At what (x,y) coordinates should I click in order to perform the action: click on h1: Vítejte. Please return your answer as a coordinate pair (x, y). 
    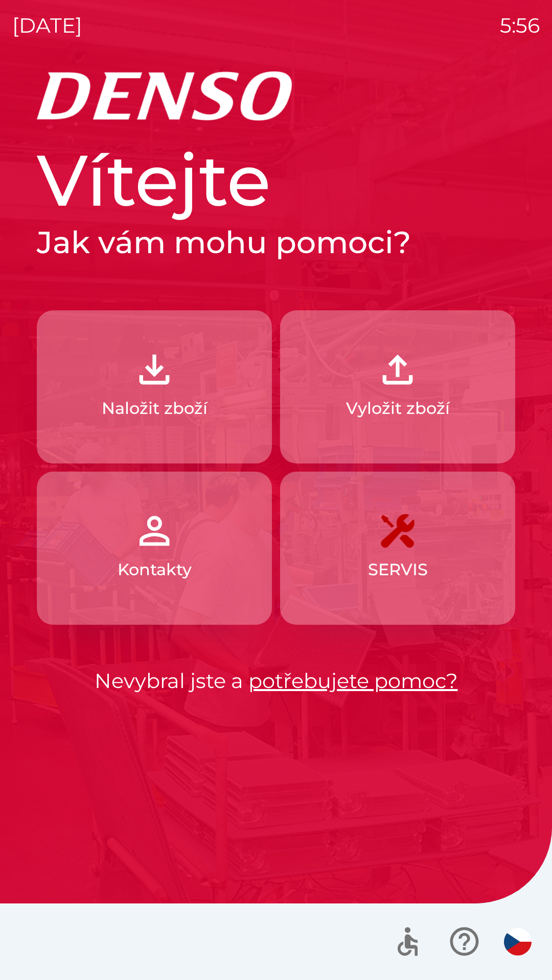
    Looking at the image, I should click on (276, 180).